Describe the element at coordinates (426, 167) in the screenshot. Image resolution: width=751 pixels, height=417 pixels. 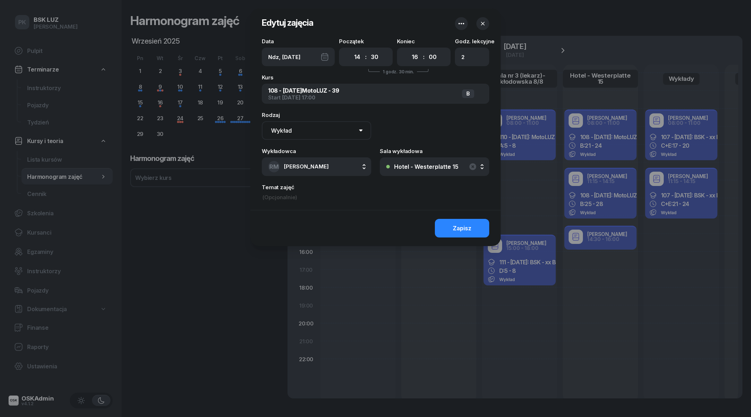
I see `div: Hotel - Westerplatte 15` at that location.